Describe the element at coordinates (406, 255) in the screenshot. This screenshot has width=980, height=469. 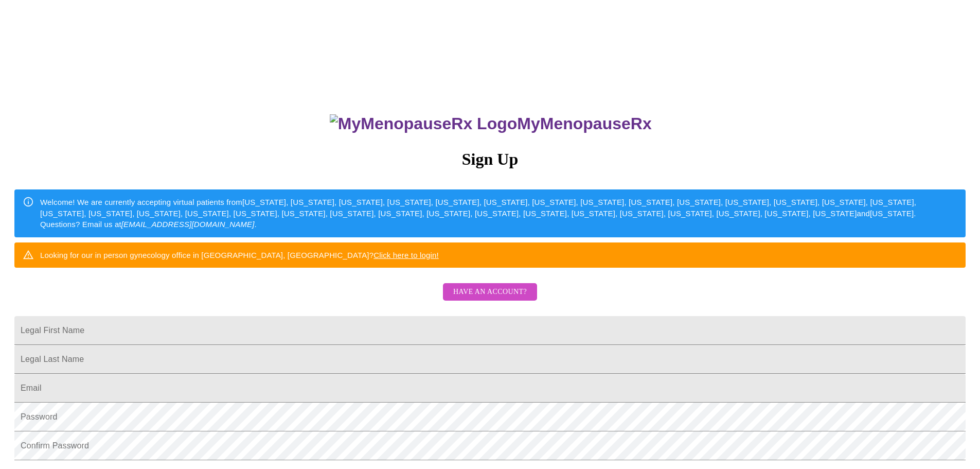
I see `a: Click here to login!` at that location.